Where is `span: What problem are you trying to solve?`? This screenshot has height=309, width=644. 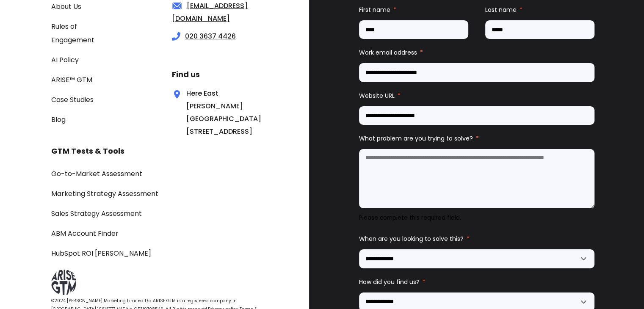
span: What problem are you trying to solve? is located at coordinates (416, 139).